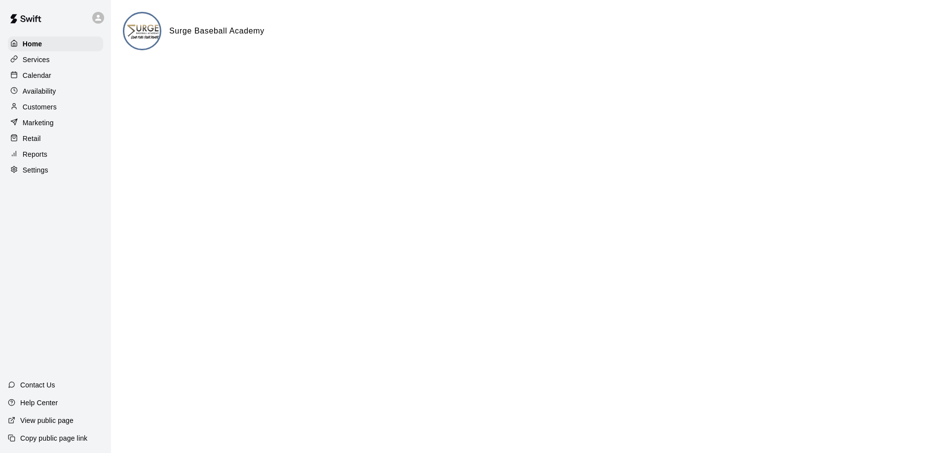 The image size is (940, 453). Describe the element at coordinates (55, 154) in the screenshot. I see `a: Reports` at that location.